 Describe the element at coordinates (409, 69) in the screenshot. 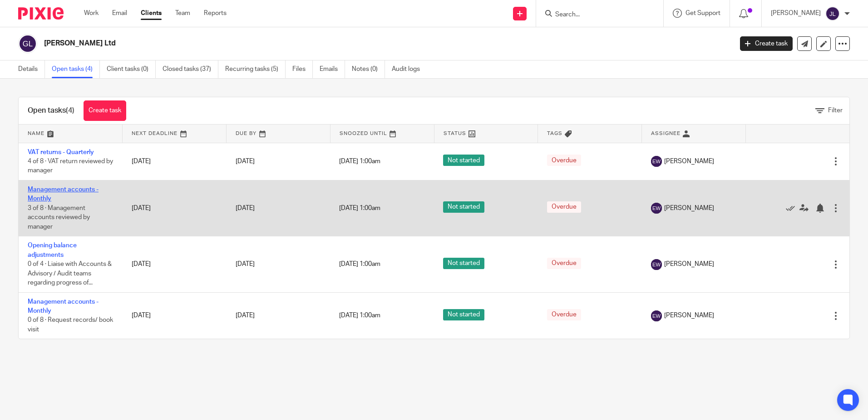

I see `a: Audit logs` at that location.